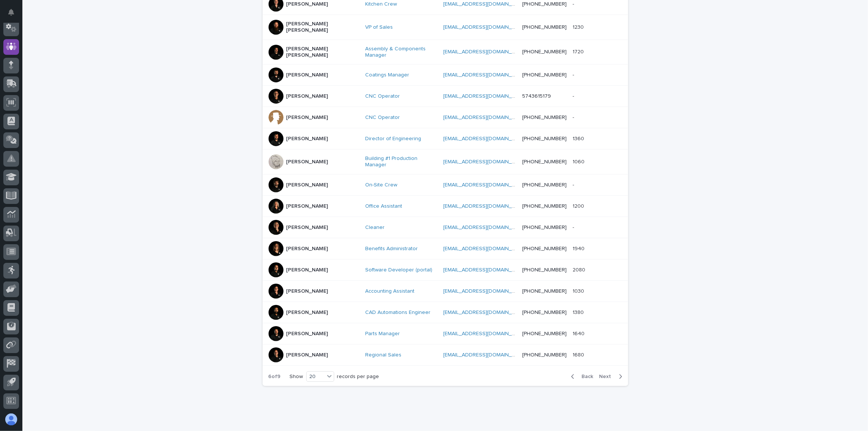  What do you see at coordinates (537, 96) in the screenshot?
I see `a: 5743615179` at bounding box center [537, 96].